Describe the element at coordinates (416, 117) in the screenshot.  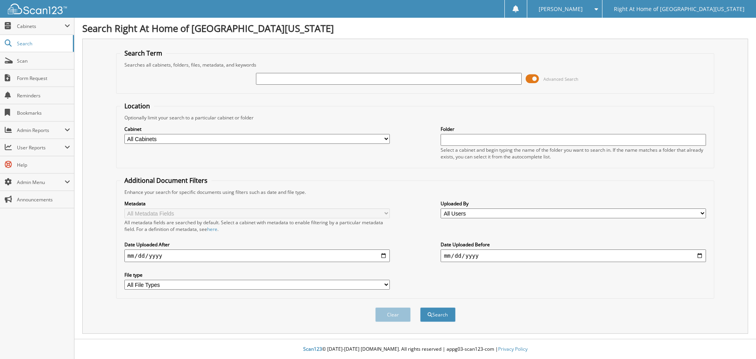
I see `div: Optionally limit your search to a particular cabinet or folder` at that location.